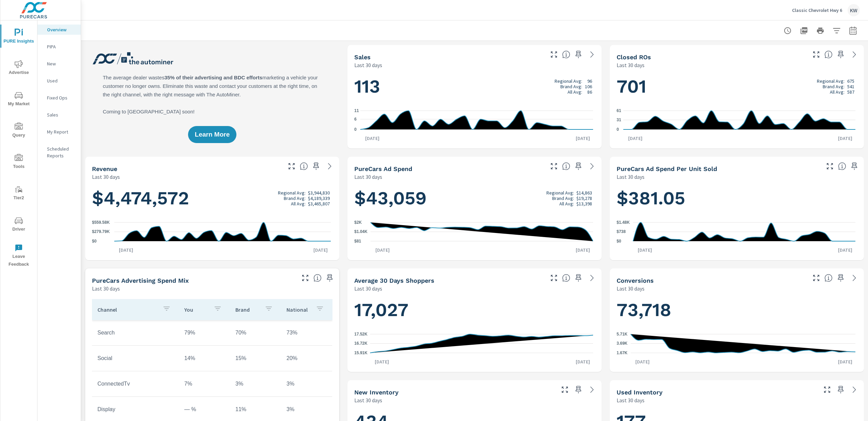 Image resolution: width=868 pixels, height=421 pixels. I want to click on h1: 73,718, so click(737, 310).